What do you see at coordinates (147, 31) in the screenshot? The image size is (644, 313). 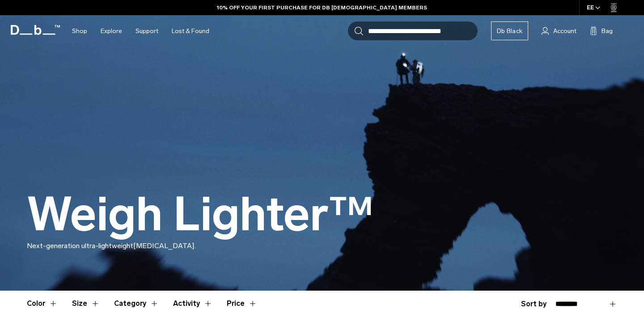 I see `a: Support` at bounding box center [147, 31].